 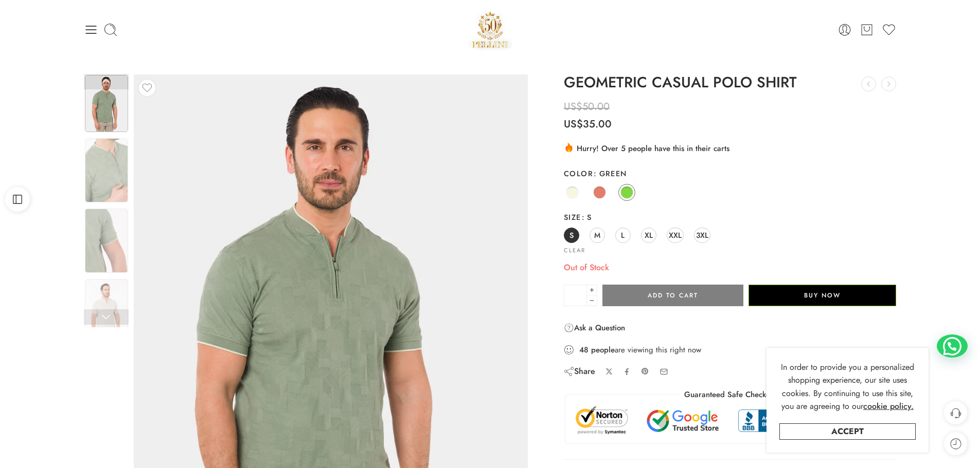 What do you see at coordinates (675, 236) in the screenshot?
I see `a: XXL` at bounding box center [675, 236].